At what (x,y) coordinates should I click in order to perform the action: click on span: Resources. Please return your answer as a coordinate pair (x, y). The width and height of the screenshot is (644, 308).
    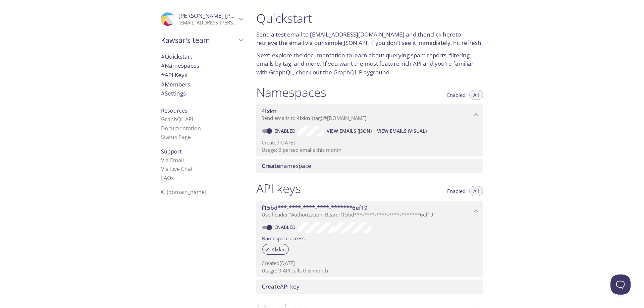
    Looking at the image, I should click on (174, 111).